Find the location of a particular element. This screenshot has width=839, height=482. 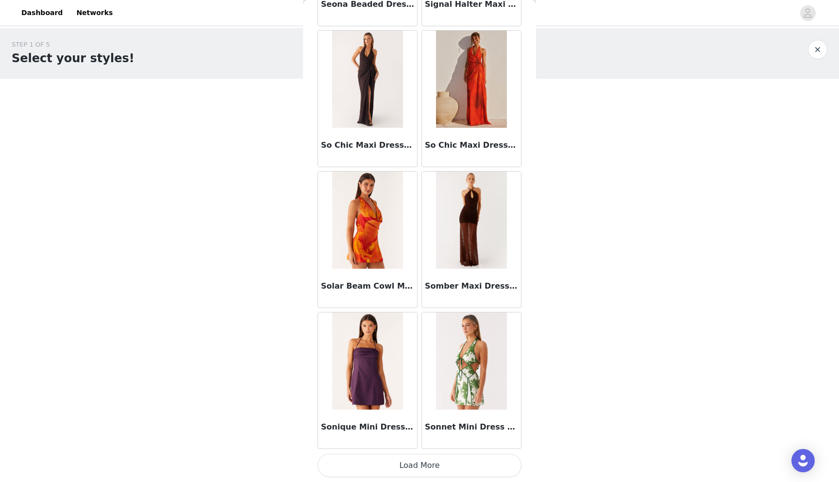

img: Somber Maxi Dress - Chocolate is located at coordinates (471, 220).